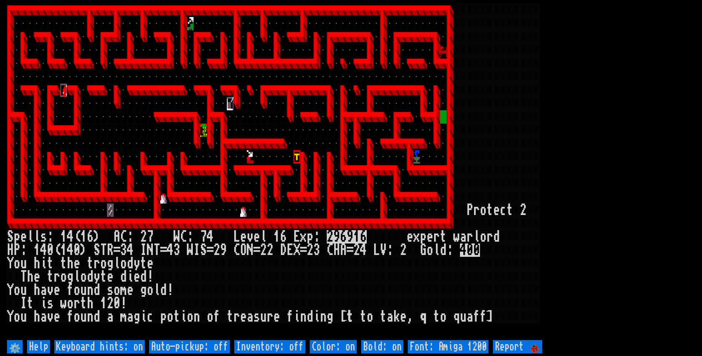  What do you see at coordinates (364, 250) in the screenshot?
I see `div: 4` at bounding box center [364, 250].